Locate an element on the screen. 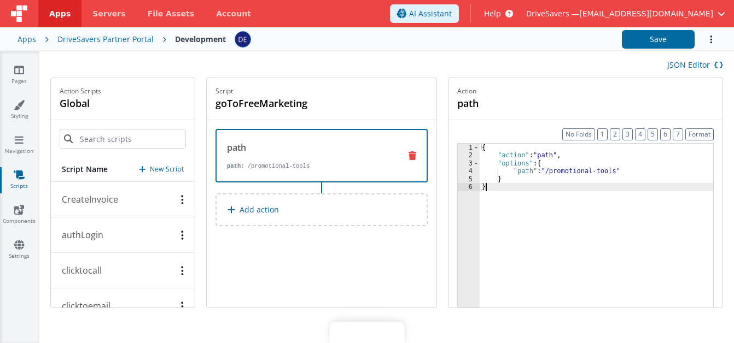 This screenshot has height=343, width=734. button: 4 is located at coordinates (640, 134).